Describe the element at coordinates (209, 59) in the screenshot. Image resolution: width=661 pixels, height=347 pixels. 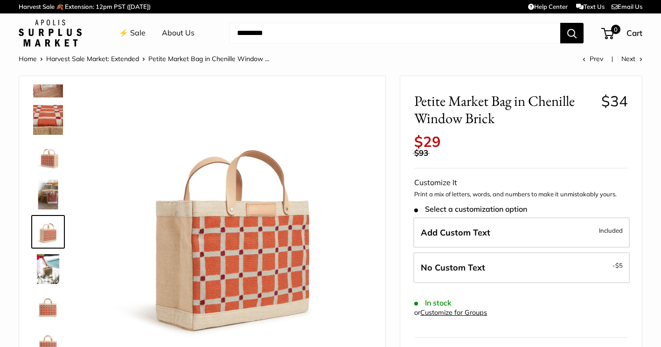
I see `span: Petite Market Bag in Chenille Window ...` at that location.